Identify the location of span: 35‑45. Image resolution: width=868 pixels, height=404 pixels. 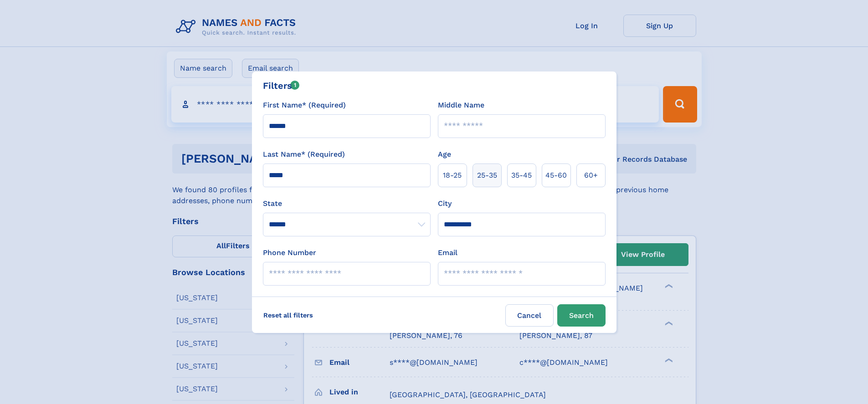
(521, 175).